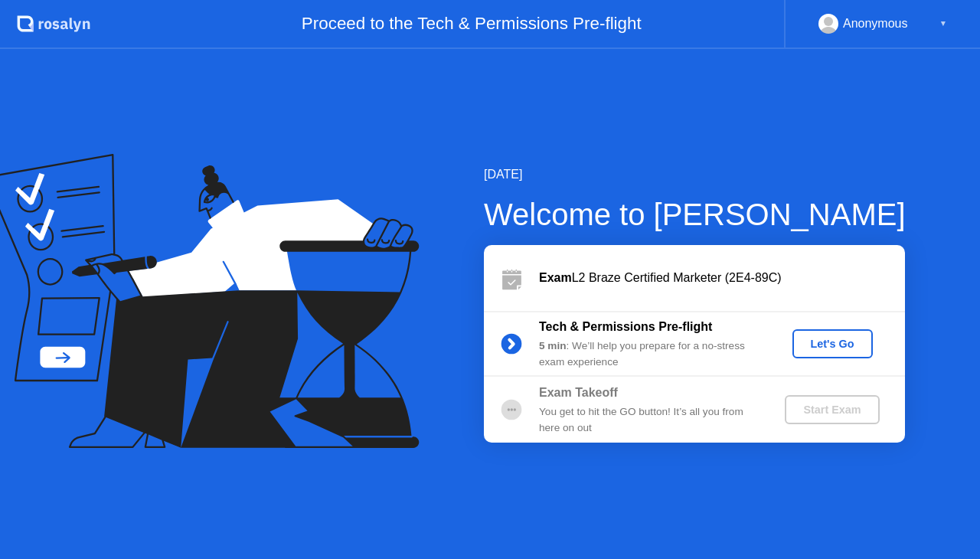 The image size is (980, 559). I want to click on button: Let's Go, so click(832, 344).